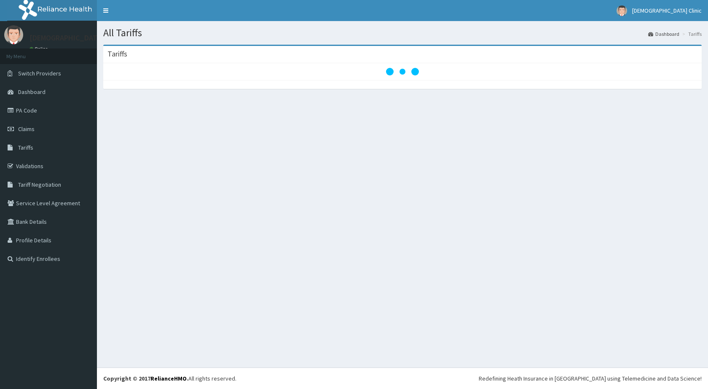  What do you see at coordinates (117, 54) in the screenshot?
I see `h3: Tariffs` at bounding box center [117, 54].